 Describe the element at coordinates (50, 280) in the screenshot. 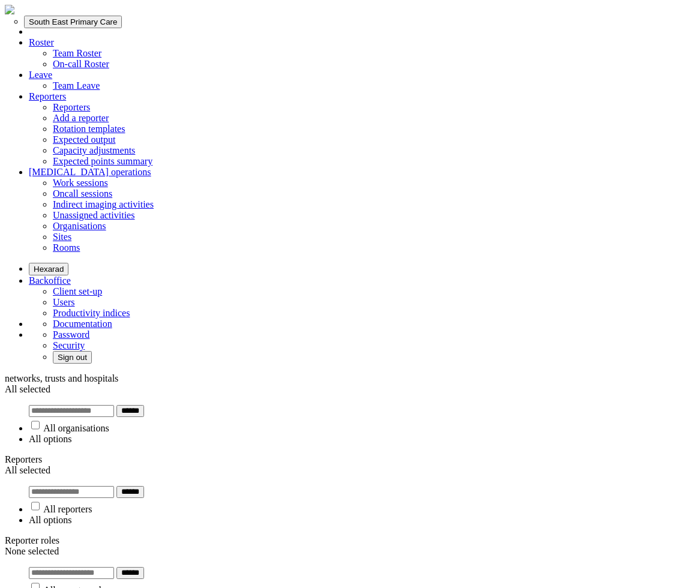

I see `a: Backoffice` at that location.